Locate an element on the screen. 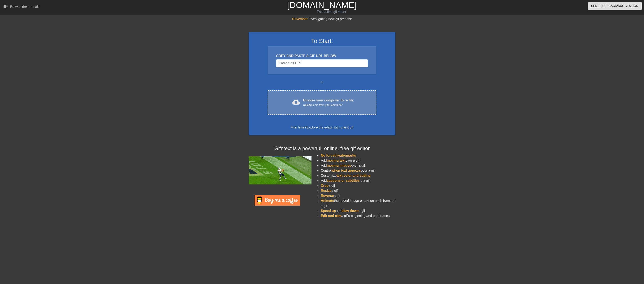  div: or is located at coordinates (322, 82).